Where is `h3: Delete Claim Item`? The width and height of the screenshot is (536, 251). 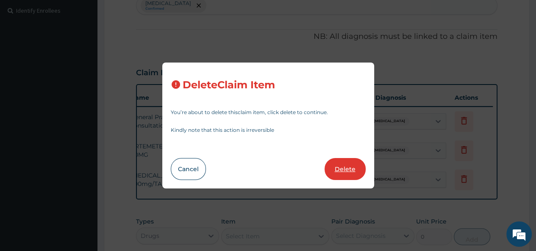
h3: Delete Claim Item is located at coordinates (229, 85).